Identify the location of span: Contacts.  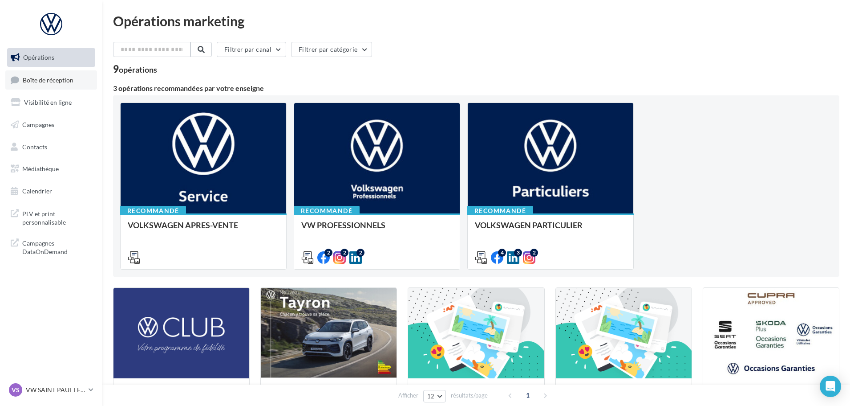
(35, 146).